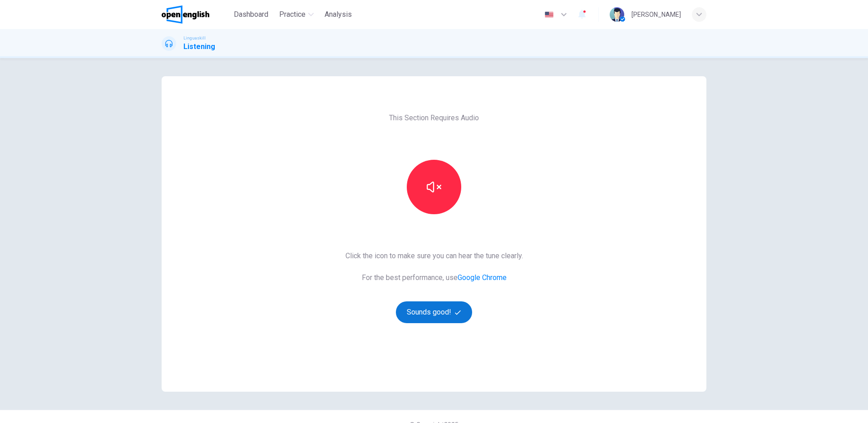 This screenshot has height=423, width=868. Describe the element at coordinates (338, 14) in the screenshot. I see `span: Analysis` at that location.